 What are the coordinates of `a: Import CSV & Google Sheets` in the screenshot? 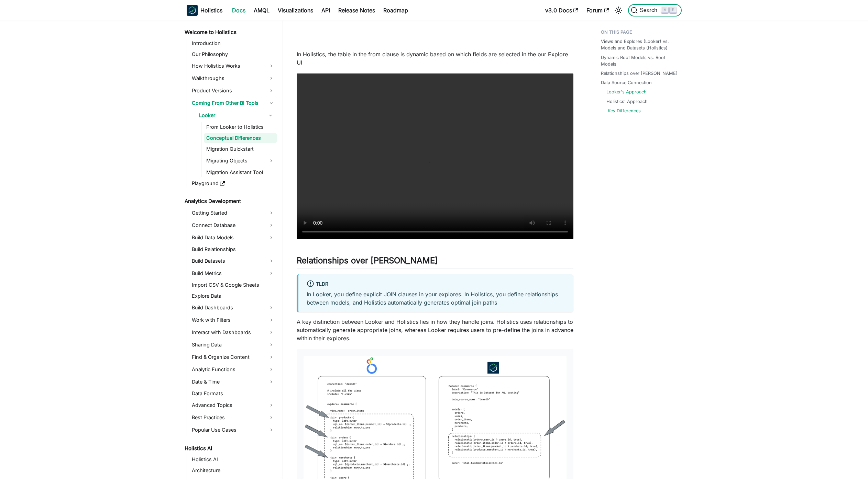 It's located at (233, 285).